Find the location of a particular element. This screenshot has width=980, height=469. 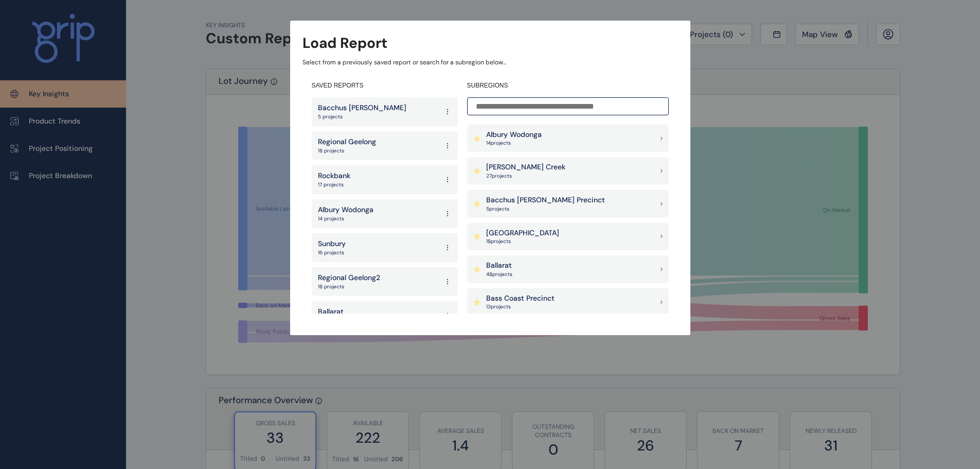

p: Sunbury is located at coordinates (332, 244).